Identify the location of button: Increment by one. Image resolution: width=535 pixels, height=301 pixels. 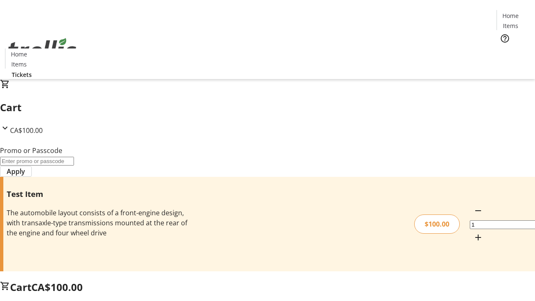
(478, 237).